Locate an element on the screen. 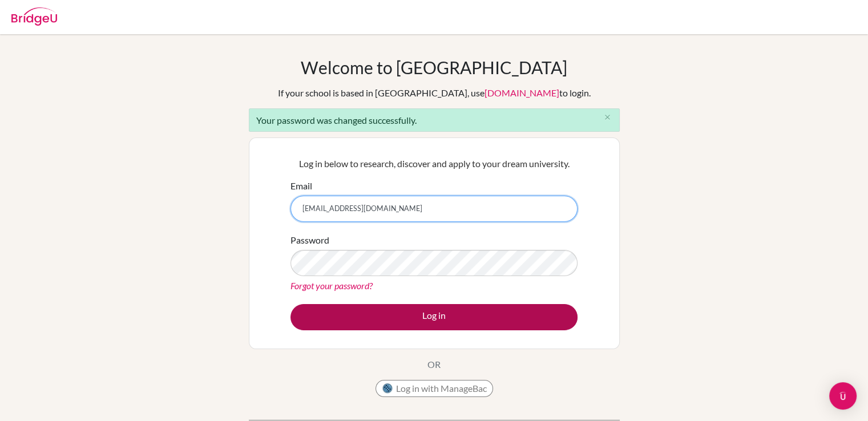 The image size is (868, 421). p: Log in below to research, discover and apply to your dream university. is located at coordinates (434, 163).